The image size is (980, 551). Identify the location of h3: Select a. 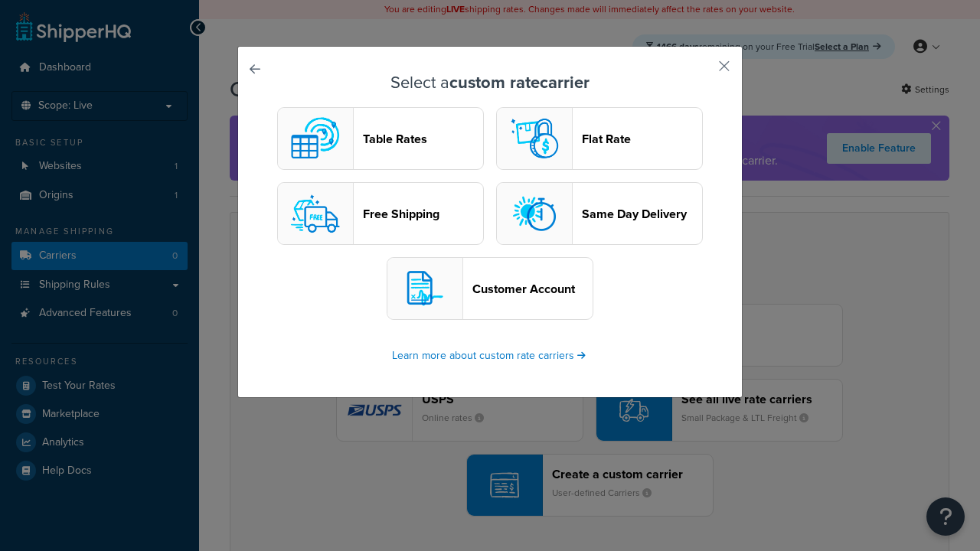
(490, 83).